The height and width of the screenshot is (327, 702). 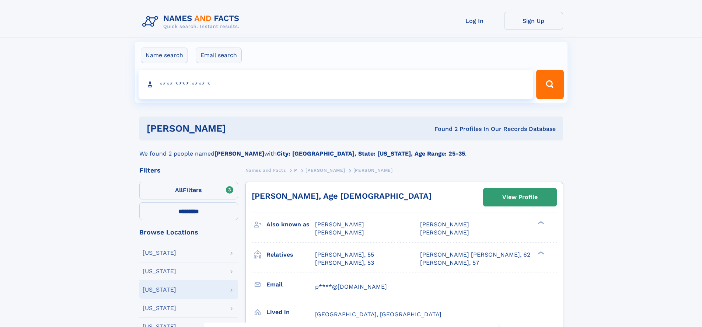 I want to click on h3: Relatives, so click(x=291, y=255).